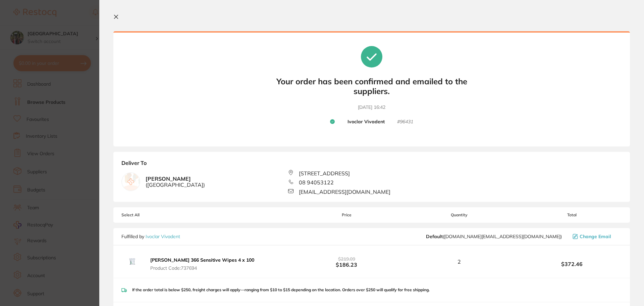 The width and height of the screenshot is (644, 306). What do you see at coordinates (572, 215) in the screenshot?
I see `span: Total` at bounding box center [572, 215].